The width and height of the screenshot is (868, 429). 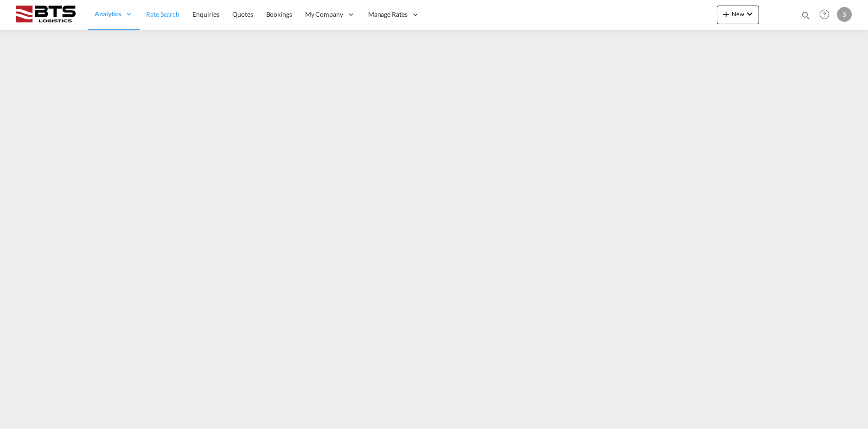 What do you see at coordinates (388, 14) in the screenshot?
I see `span: Manage Rates` at bounding box center [388, 14].